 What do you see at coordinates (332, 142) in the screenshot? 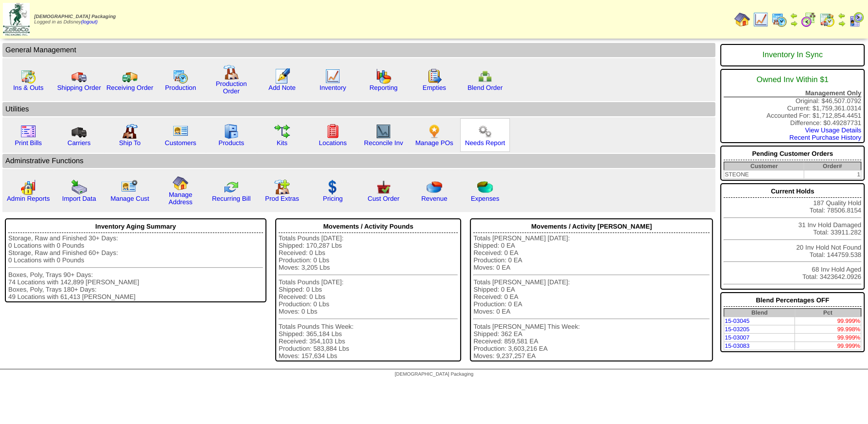
I see `a: Locations` at bounding box center [332, 142].